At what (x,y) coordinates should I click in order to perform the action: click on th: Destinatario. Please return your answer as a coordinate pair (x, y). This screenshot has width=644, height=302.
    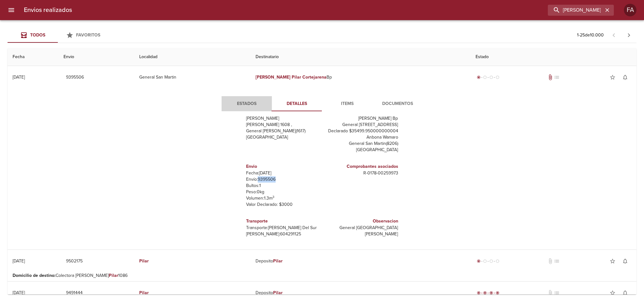
    Looking at the image, I should click on (360, 57).